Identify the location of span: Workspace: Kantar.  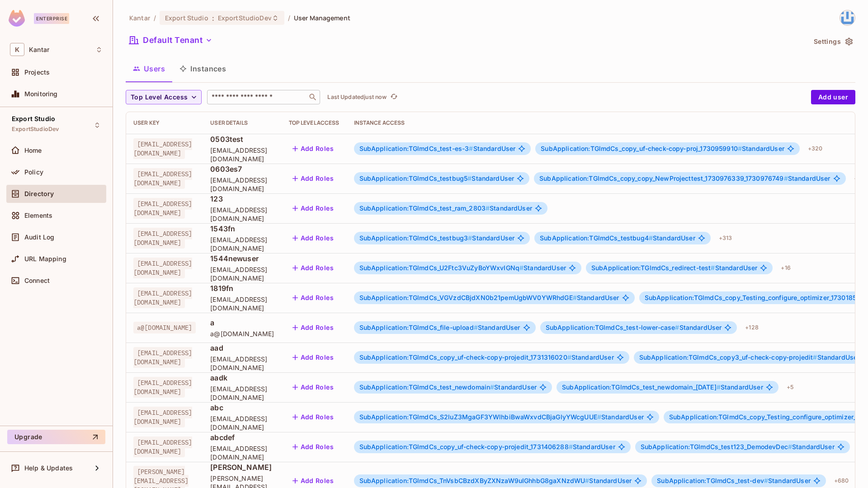
(39, 49).